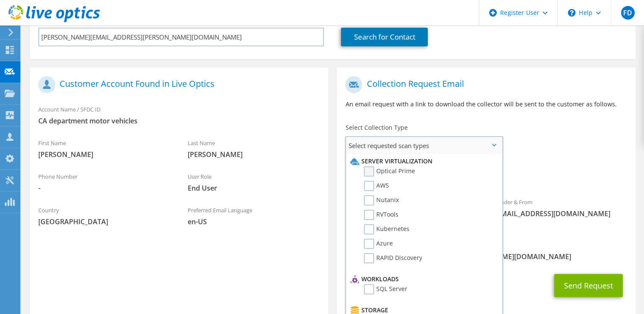 This screenshot has width=644, height=314. Describe the element at coordinates (588, 286) in the screenshot. I see `button: Send Request` at that location.